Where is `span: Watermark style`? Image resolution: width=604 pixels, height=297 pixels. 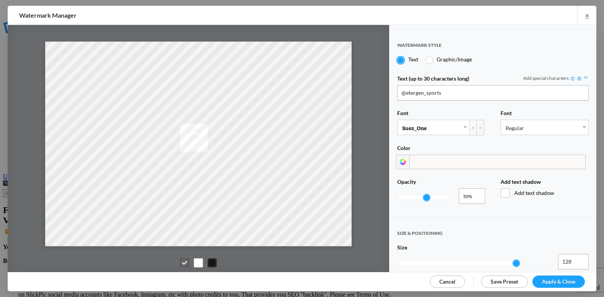
span: Watermark style is located at coordinates (420, 48).